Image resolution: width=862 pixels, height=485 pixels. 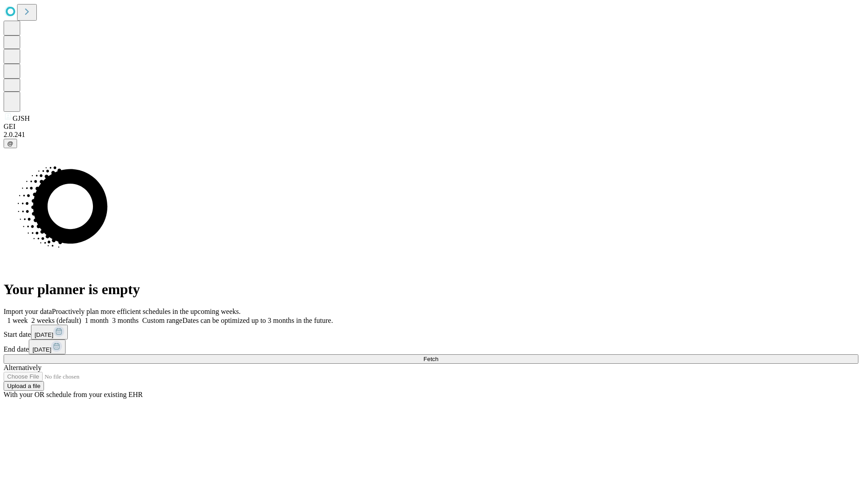 I want to click on span: Custom range, so click(x=162, y=320).